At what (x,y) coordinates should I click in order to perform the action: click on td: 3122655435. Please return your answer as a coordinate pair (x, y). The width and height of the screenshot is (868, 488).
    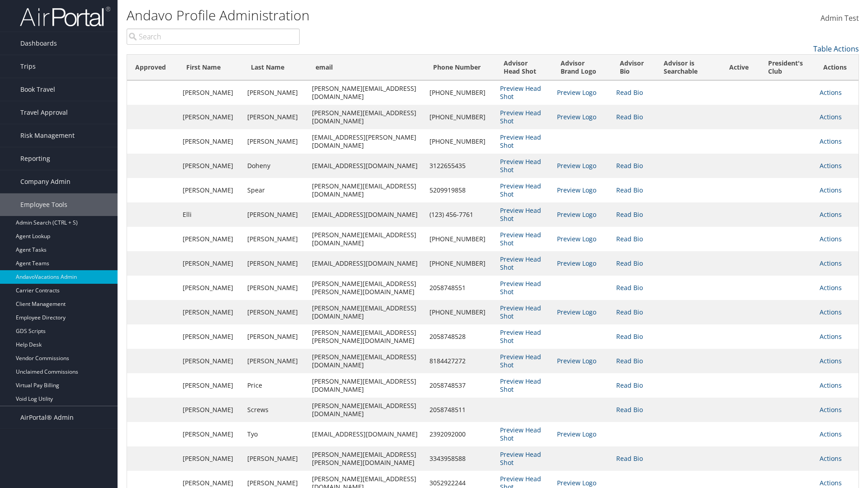
    Looking at the image, I should click on (460, 166).